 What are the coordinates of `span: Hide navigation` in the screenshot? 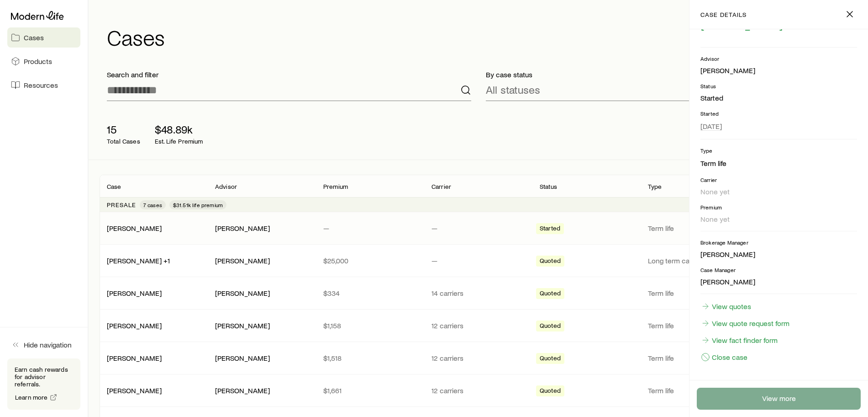 It's located at (47, 345).